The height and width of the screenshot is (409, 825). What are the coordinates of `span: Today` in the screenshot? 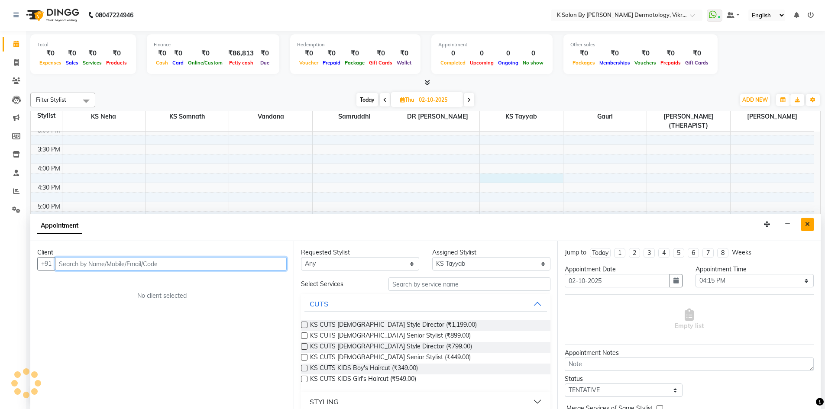 It's located at (367, 100).